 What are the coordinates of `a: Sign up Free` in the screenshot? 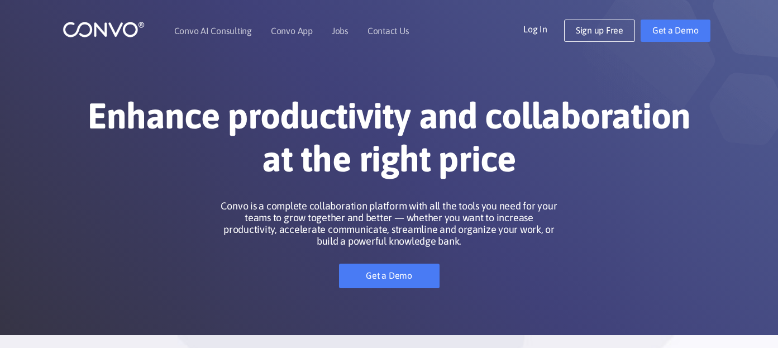 It's located at (600, 31).